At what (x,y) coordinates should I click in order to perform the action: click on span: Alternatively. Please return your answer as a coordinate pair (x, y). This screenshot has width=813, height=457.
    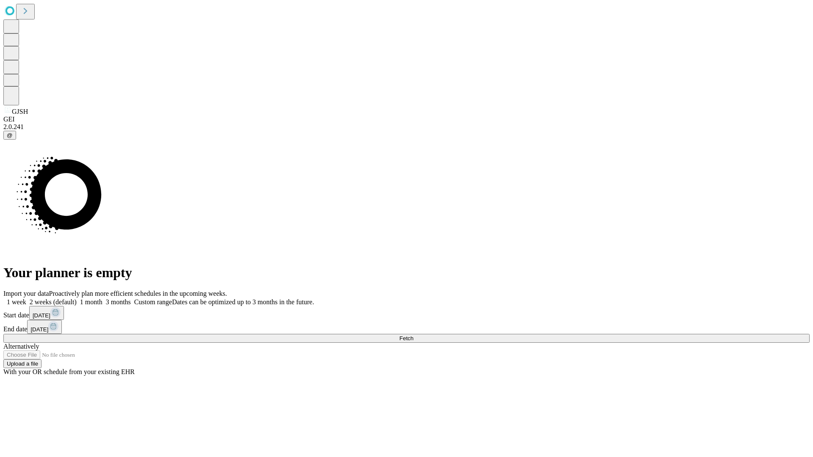
    Looking at the image, I should click on (21, 346).